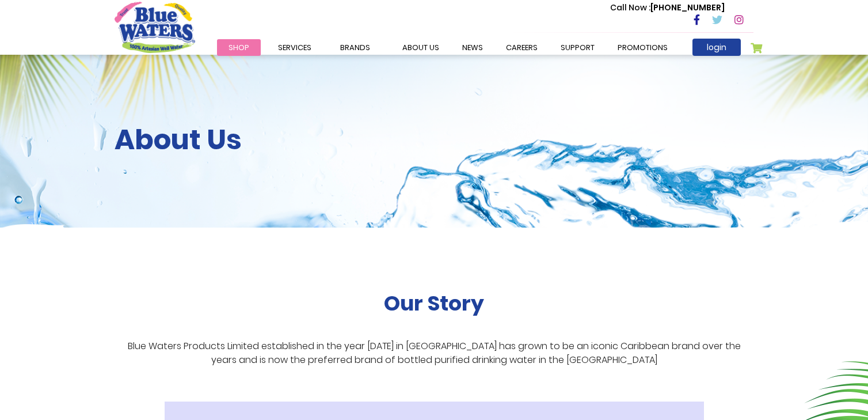 Image resolution: width=868 pixels, height=420 pixels. I want to click on a: Shop, so click(239, 47).